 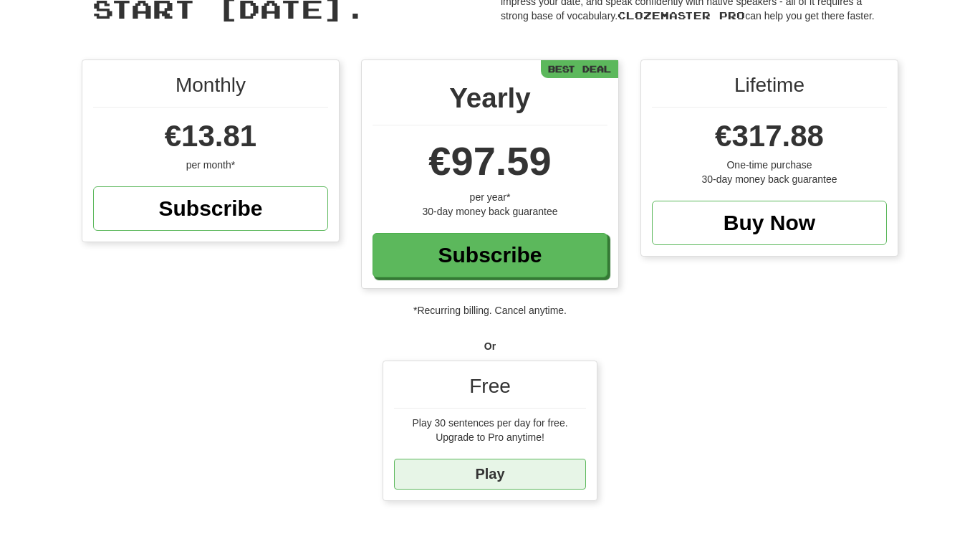 What do you see at coordinates (490, 437) in the screenshot?
I see `div: Upgrade to Pro anytime!` at bounding box center [490, 437].